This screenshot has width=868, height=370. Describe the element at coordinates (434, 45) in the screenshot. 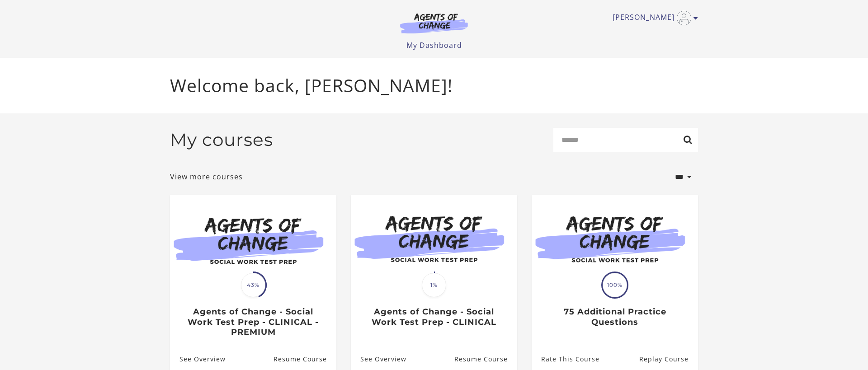

I see `a: My Dashboard` at that location.